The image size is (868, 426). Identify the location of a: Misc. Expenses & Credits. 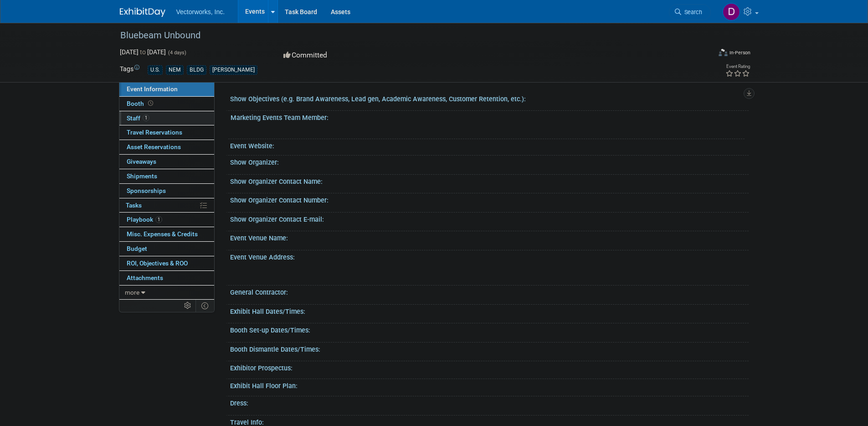
(166, 234).